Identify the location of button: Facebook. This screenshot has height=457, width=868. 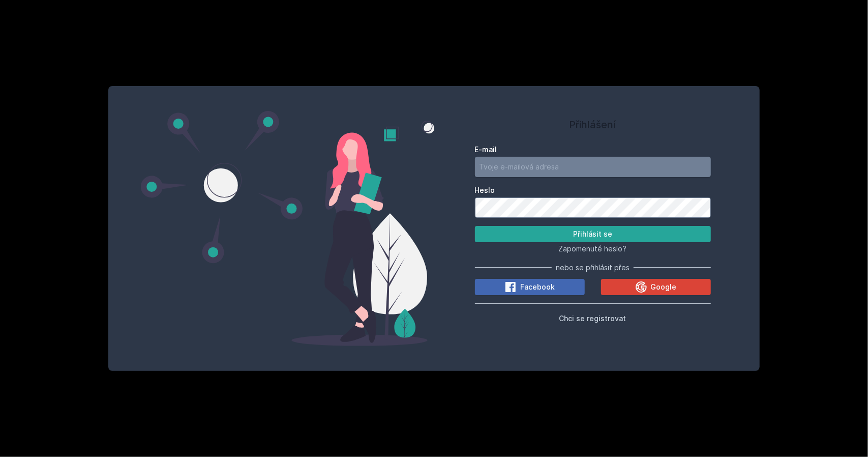
(530, 287).